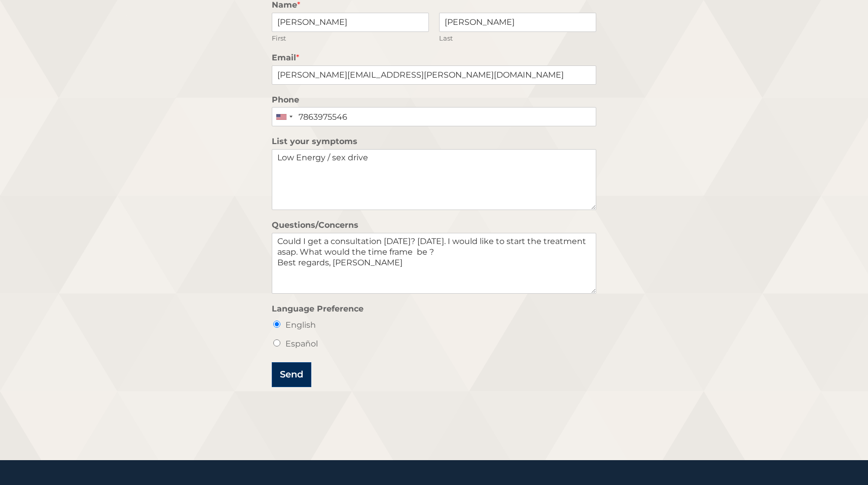 This screenshot has width=868, height=485. I want to click on label: Phone, so click(434, 100).